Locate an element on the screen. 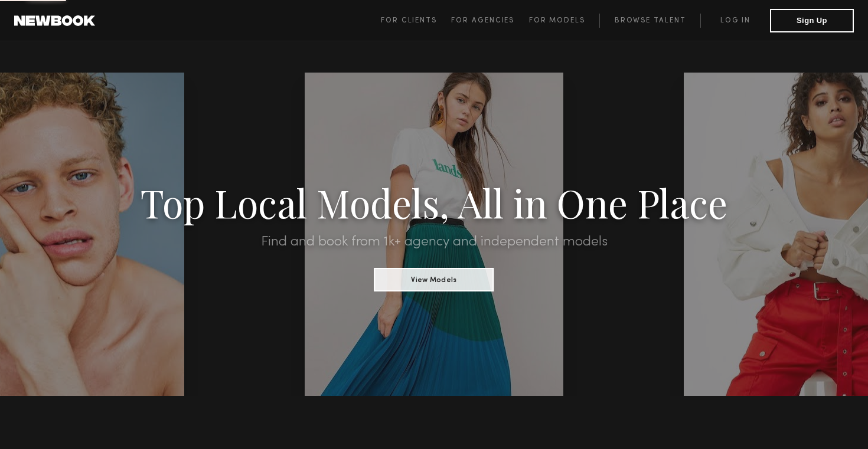  a: For Clients is located at coordinates (416, 21).